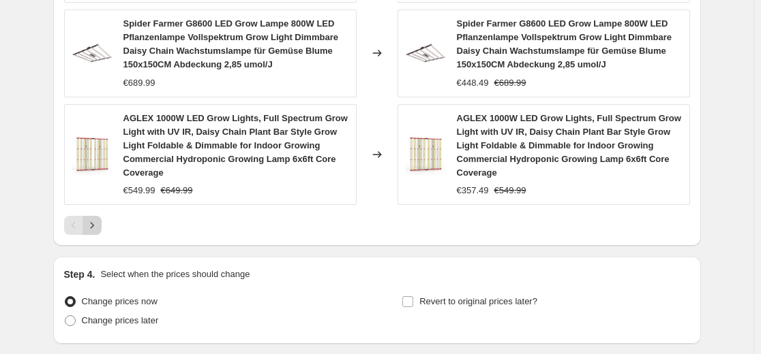 The image size is (761, 354). Describe the element at coordinates (478, 301) in the screenshot. I see `span: Revert to original prices later?` at that location.